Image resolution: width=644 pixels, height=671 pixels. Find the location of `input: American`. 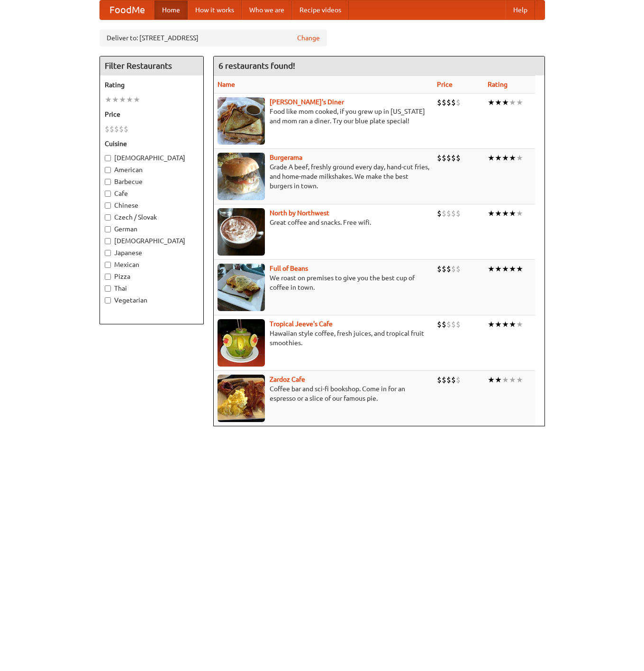

input: American is located at coordinates (108, 169).